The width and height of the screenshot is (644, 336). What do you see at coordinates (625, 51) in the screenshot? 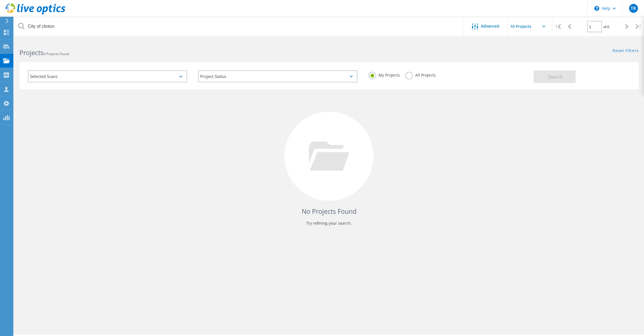
I see `a: Reset Filters` at bounding box center [625, 51].